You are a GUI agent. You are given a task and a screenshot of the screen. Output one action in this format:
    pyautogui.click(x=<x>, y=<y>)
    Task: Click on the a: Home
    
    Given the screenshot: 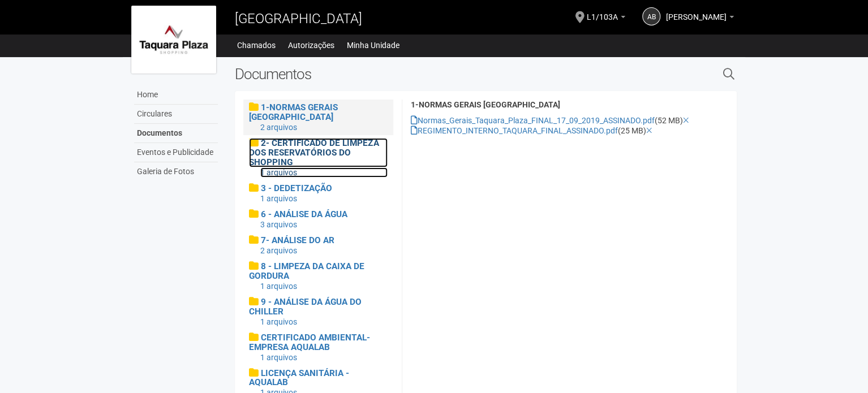 What is the action you would take?
    pyautogui.click(x=176, y=95)
    